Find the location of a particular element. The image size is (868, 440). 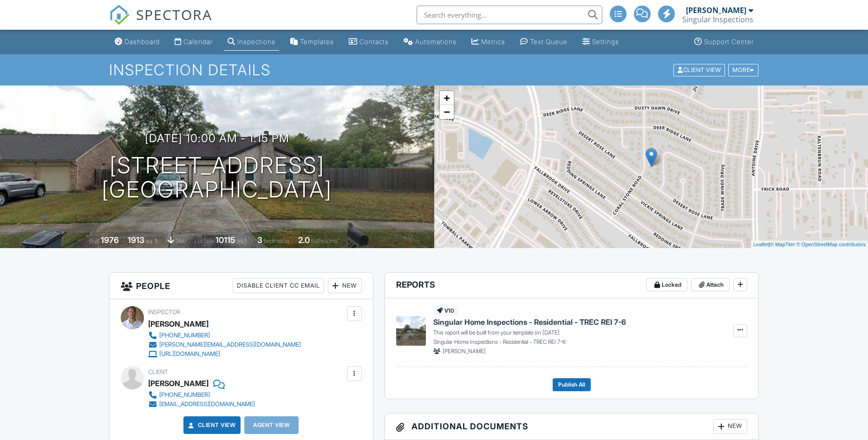

span: slab is located at coordinates (181, 241).